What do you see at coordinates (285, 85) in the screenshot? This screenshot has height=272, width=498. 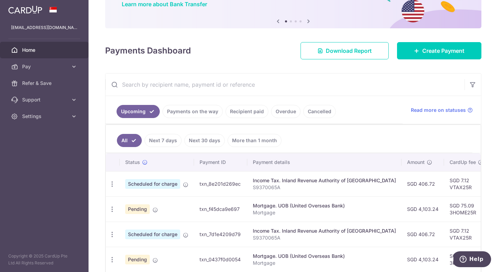 I see `input: Search by recipient name, payment id or reference` at bounding box center [285, 85].